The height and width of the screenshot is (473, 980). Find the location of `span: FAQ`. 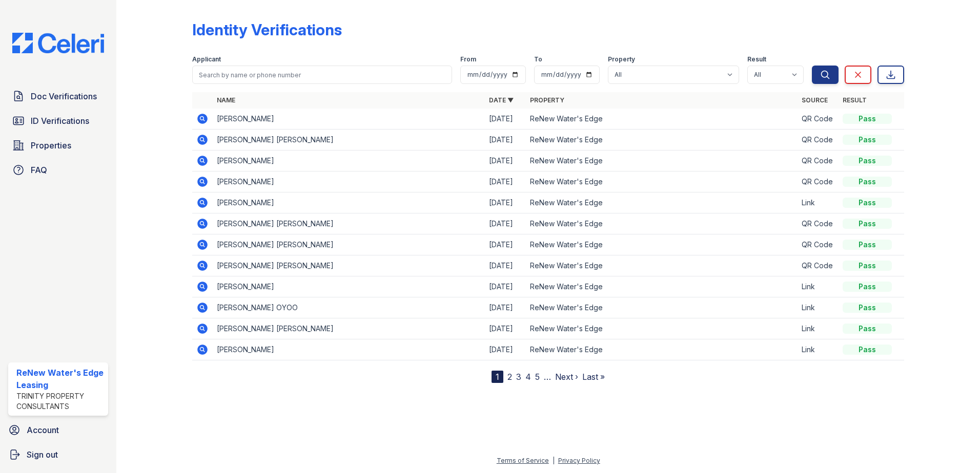

span: FAQ is located at coordinates (39, 170).